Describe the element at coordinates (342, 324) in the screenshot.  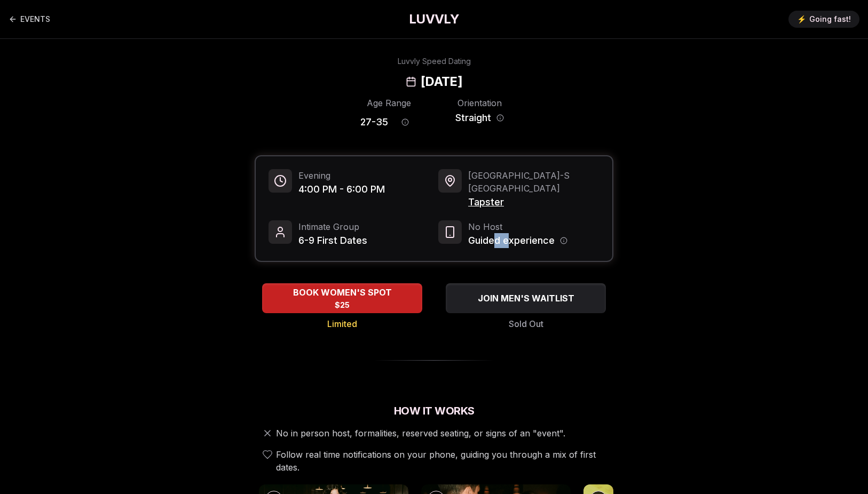
I see `span: Limited` at that location.